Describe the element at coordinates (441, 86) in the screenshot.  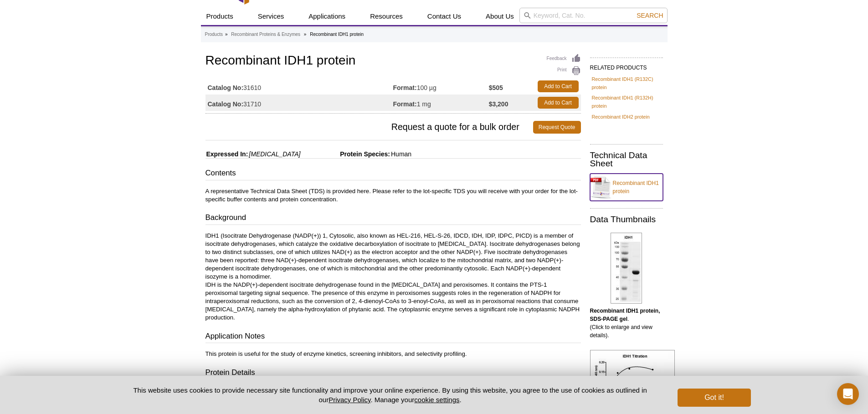
I see `td: 100 µg` at that location.